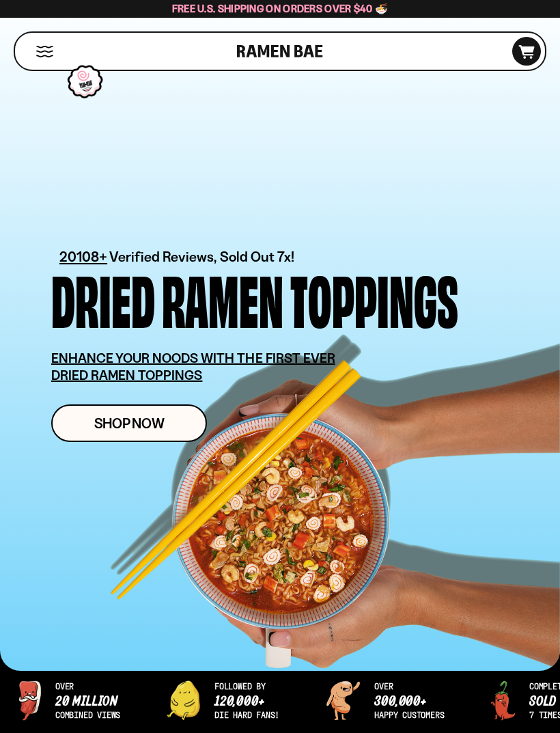  What do you see at coordinates (280, 8) in the screenshot?
I see `span: Free U.S. Shipping on Orders over $40 🍜` at bounding box center [280, 8].